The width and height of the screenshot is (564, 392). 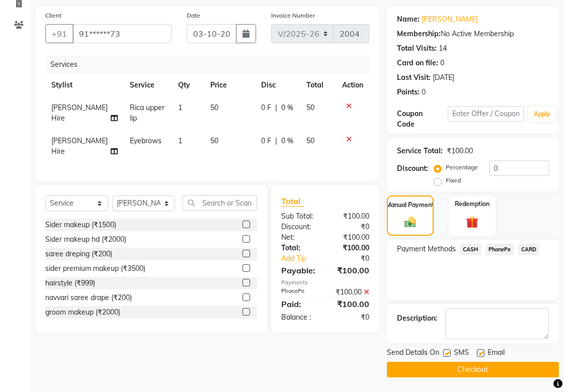 I want to click on div: Sider makeup hd (₹2000), so click(x=86, y=239).